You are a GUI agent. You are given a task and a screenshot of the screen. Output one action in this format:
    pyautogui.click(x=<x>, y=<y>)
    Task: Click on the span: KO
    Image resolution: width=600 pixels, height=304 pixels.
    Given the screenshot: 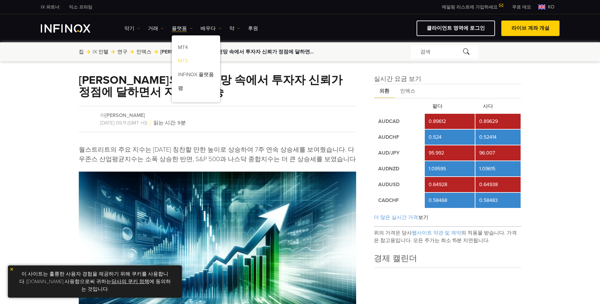 What is the action you would take?
    pyautogui.click(x=551, y=7)
    